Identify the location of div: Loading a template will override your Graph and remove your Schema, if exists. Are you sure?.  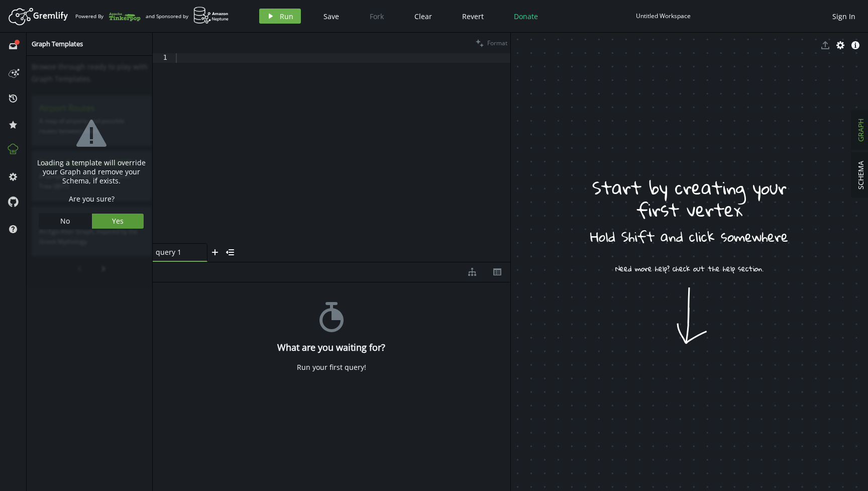
(91, 181).